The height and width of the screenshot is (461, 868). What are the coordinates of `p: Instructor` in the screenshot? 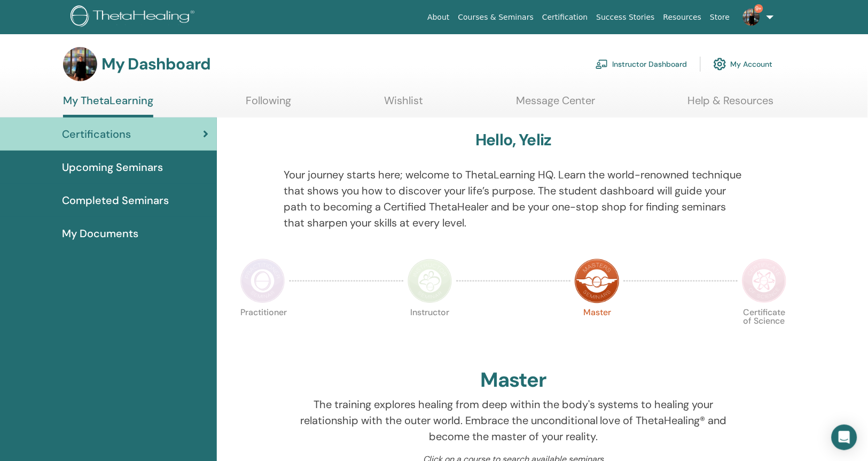 It's located at (430, 331).